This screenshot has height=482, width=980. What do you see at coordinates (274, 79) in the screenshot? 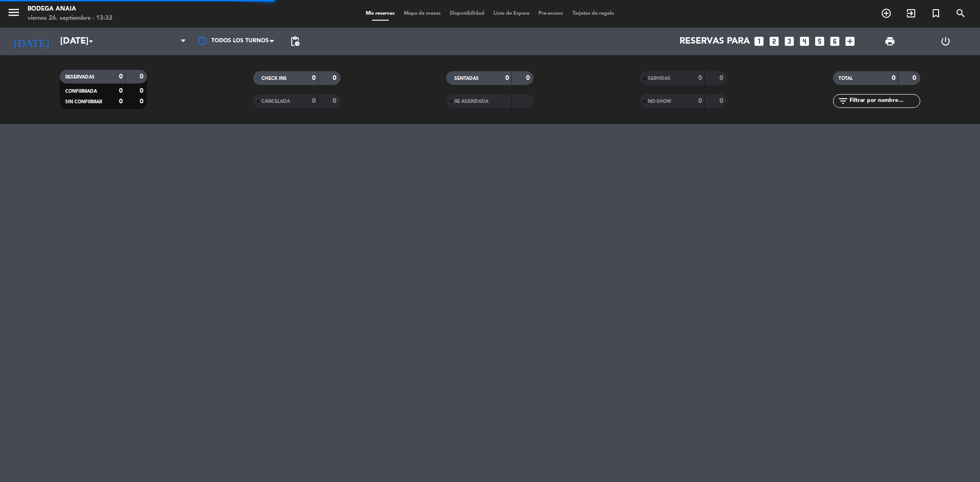
I see `span: CHECK INS` at bounding box center [274, 79].